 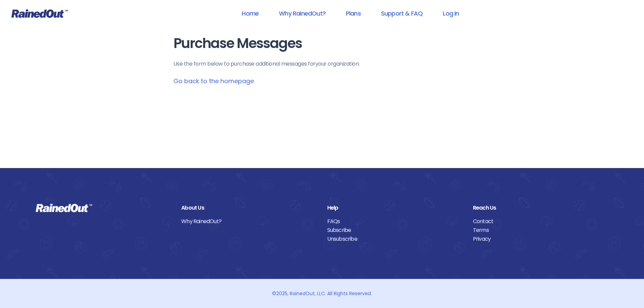 What do you see at coordinates (322, 64) in the screenshot?
I see `p: Use the form below to purchase additional messages for your organization .` at bounding box center [322, 64].